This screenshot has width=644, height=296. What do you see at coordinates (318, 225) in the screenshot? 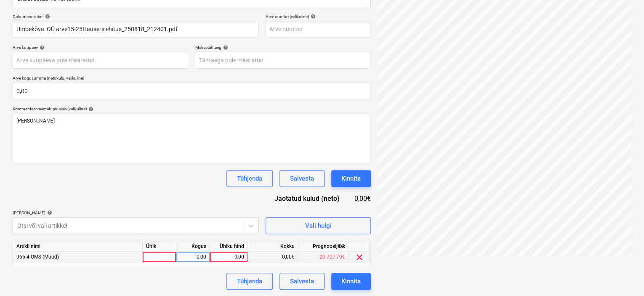
I see `div: Vali hulgi` at bounding box center [318, 225].